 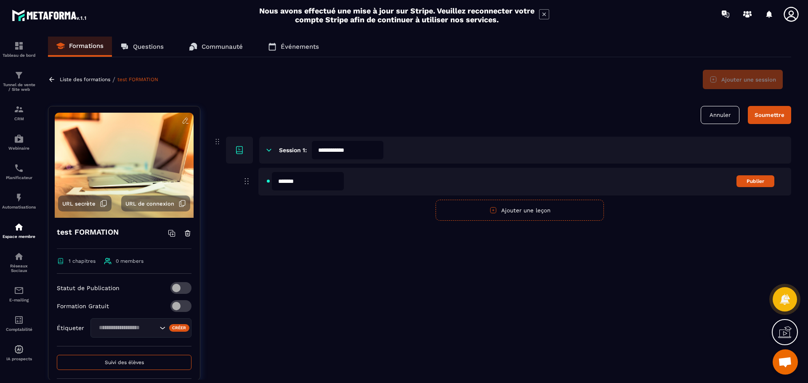 I want to click on p: Espace membre, so click(x=19, y=237).